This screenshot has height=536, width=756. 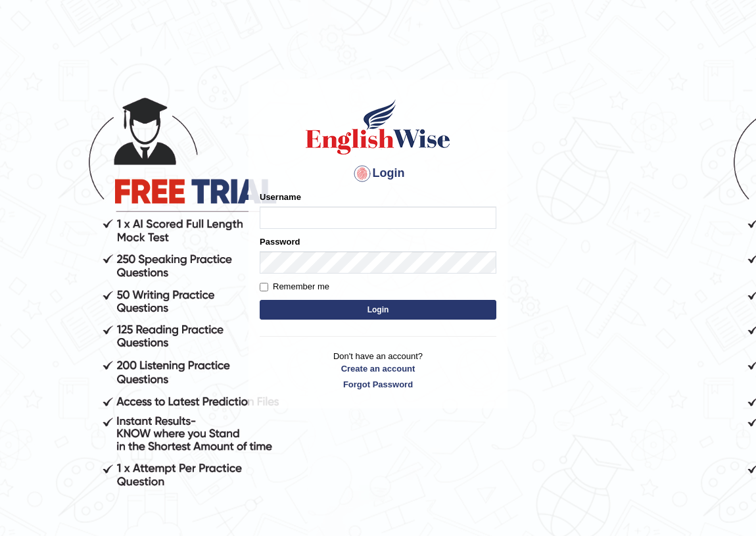 I want to click on label: Password, so click(x=279, y=241).